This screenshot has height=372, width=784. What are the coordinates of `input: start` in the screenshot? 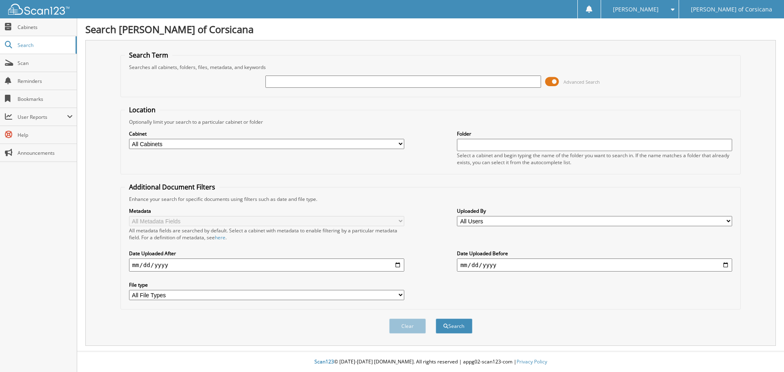 It's located at (267, 265).